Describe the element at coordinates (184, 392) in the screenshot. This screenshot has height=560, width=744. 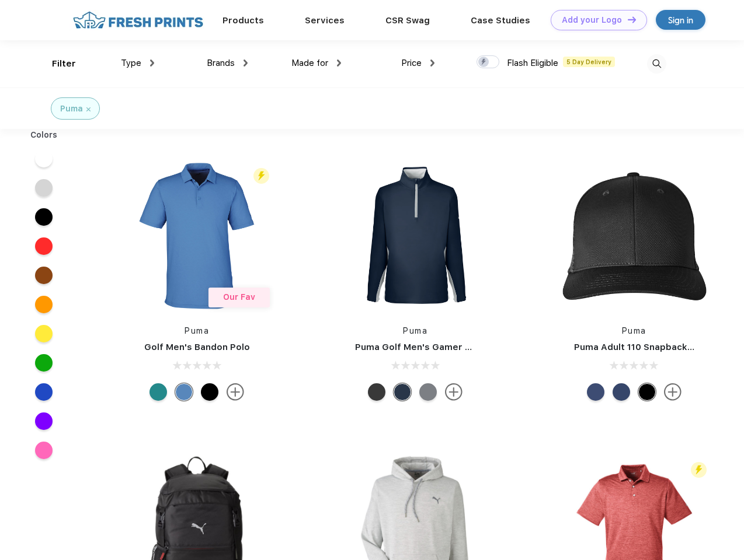
I see `div: Lake Blue` at that location.